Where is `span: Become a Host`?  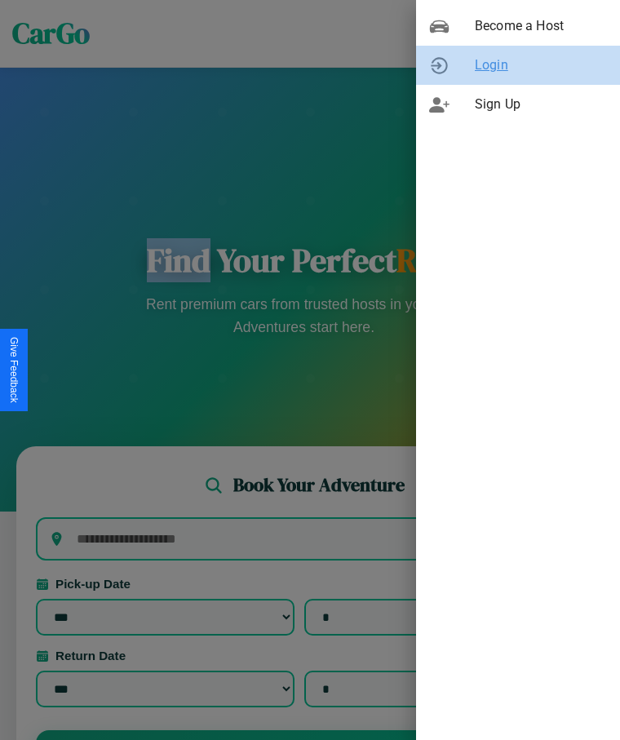 span: Become a Host is located at coordinates (541, 26).